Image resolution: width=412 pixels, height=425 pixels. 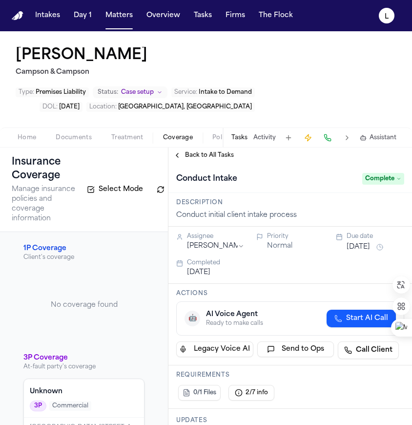 I want to click on h3: Description, so click(x=290, y=203).